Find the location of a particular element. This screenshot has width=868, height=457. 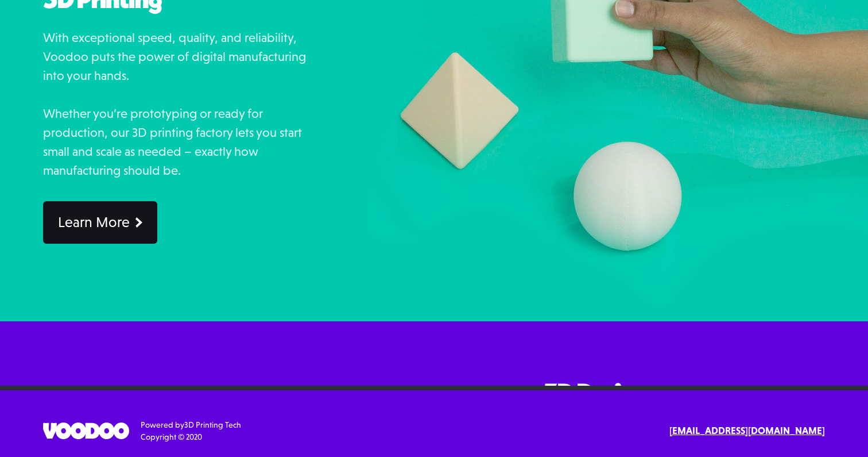

a: Learn More is located at coordinates (100, 353).